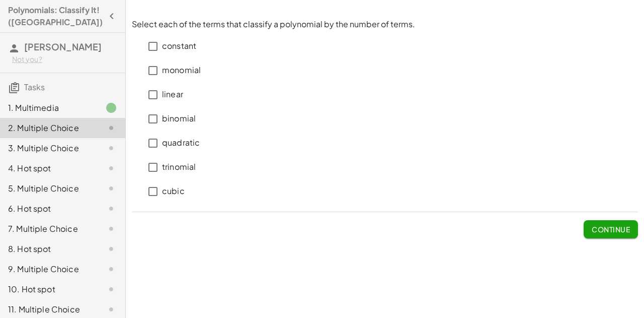  Describe the element at coordinates (48, 309) in the screenshot. I see `div: 11. Multiple Choice` at that location.